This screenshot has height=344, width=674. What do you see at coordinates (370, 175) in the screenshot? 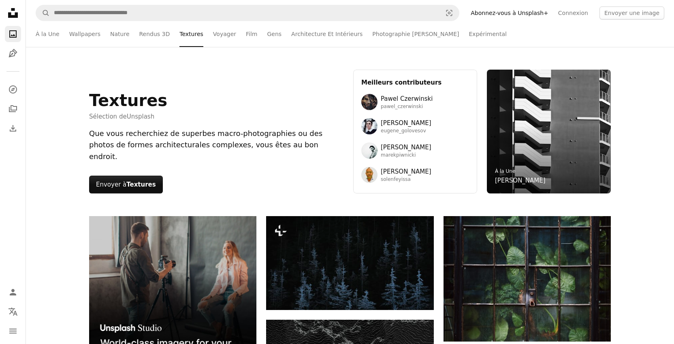
I see `img: Avatar de l’utilisateur Solen Feyissa` at bounding box center [370, 175].